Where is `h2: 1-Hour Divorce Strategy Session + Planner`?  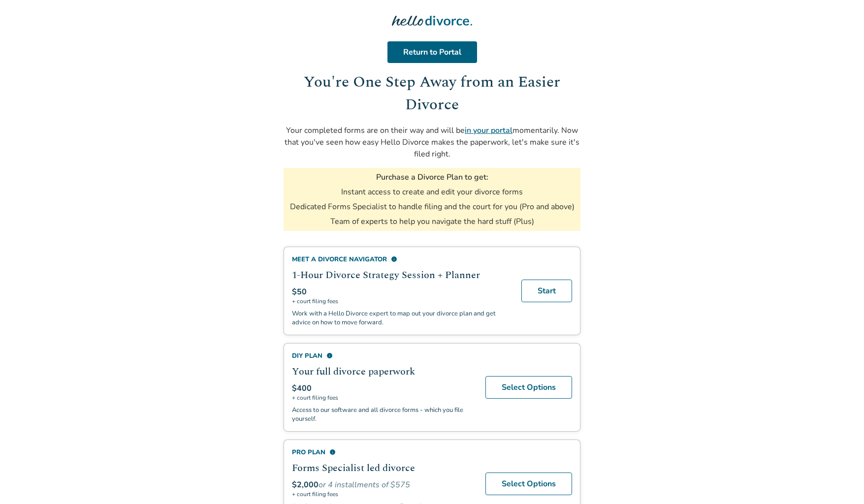
h2: 1-Hour Divorce Strategy Session + Planner is located at coordinates (401, 275).